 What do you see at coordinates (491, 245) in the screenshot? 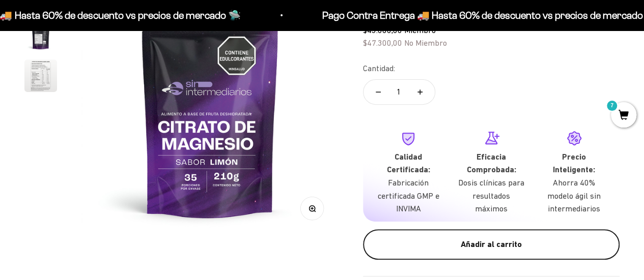
I see `div: Añadir al carrito` at bounding box center [491, 245].